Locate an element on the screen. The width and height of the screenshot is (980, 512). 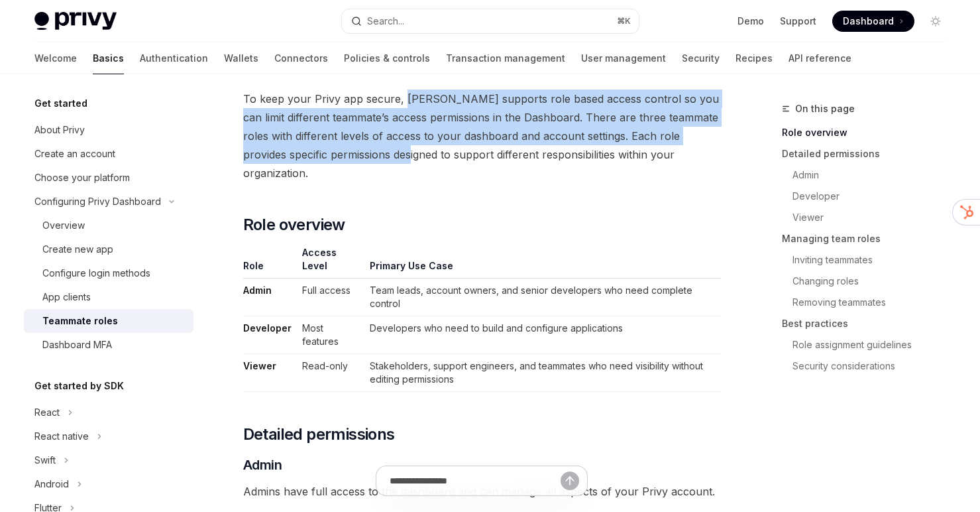
span: Dashboard is located at coordinates (868, 21).